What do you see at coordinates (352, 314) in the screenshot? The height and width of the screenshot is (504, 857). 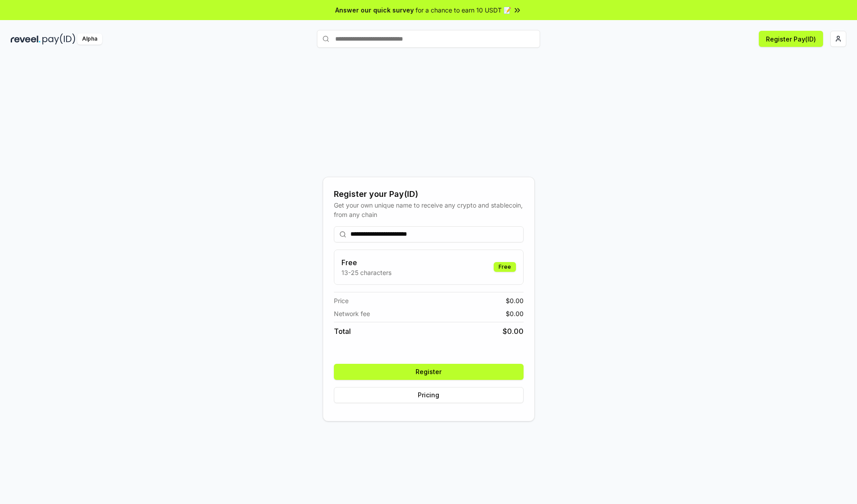 I see `span: Network fee` at bounding box center [352, 314].